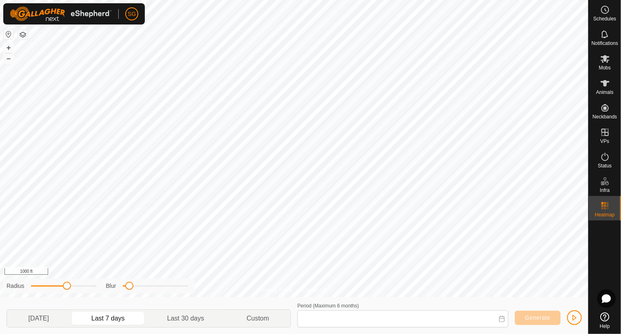 This screenshot has width=621, height=334. What do you see at coordinates (111, 286) in the screenshot?
I see `label: Blur` at bounding box center [111, 286].